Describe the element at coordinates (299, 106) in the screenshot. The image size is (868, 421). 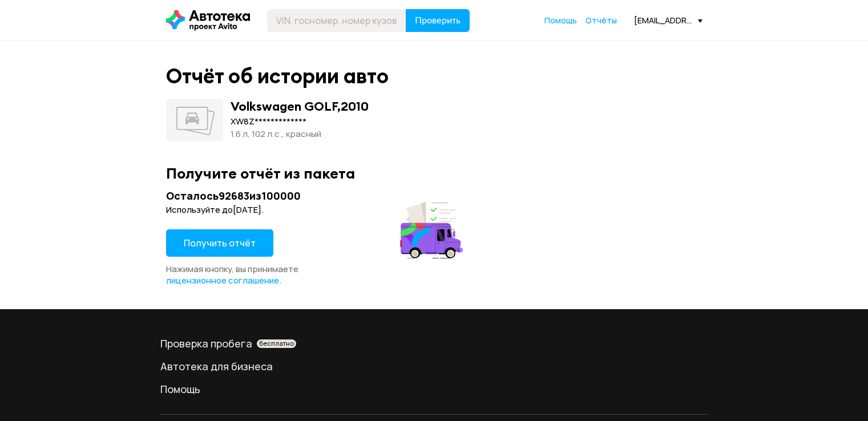
I see `div: Volkswagen GOLF , 2010` at that location.